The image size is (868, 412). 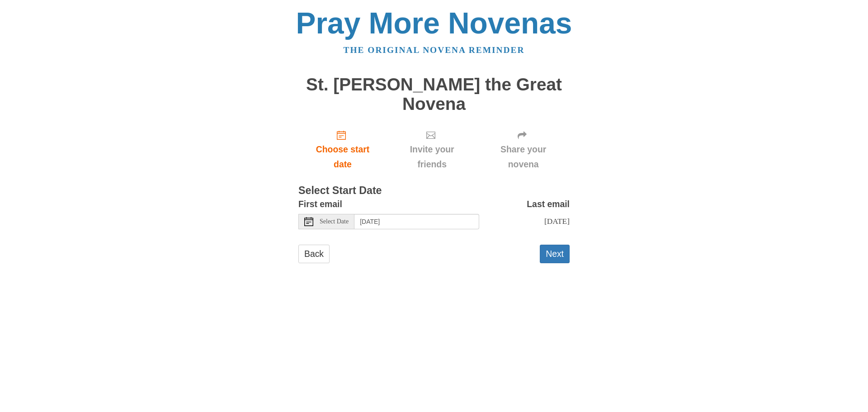 I want to click on span: Choose start date, so click(x=343, y=157).